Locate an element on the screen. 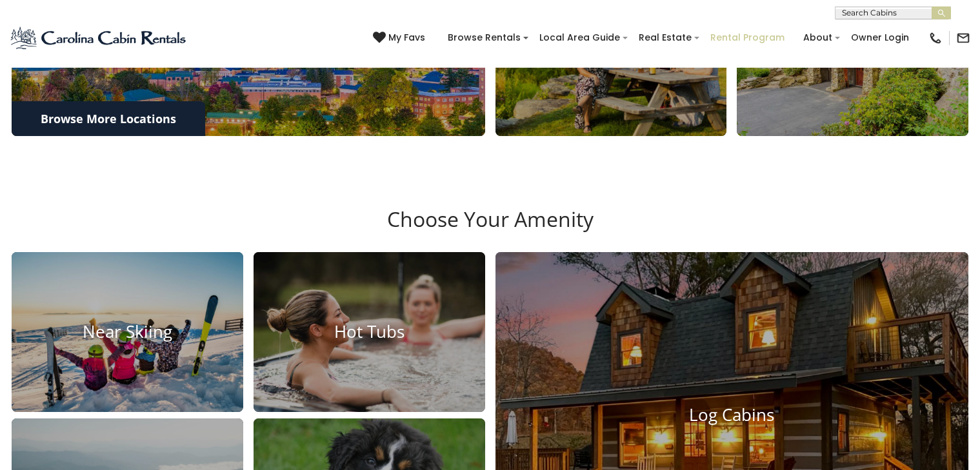  a: Local Area Guide is located at coordinates (580, 38).